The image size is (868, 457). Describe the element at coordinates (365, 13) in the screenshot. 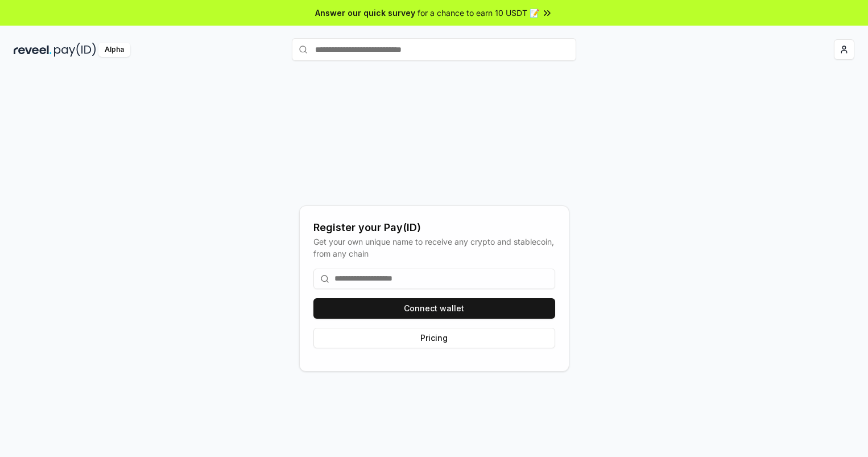

I see `span: Answer our quick survey` at that location.